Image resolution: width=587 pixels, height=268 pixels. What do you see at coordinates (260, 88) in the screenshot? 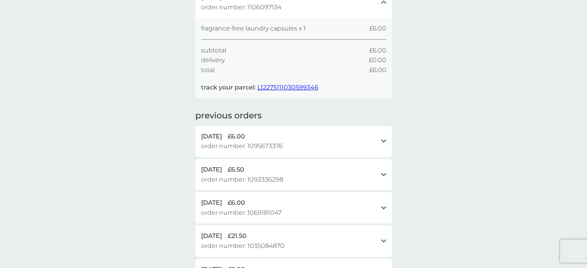
I see `p: track your parcel:` at bounding box center [260, 88].